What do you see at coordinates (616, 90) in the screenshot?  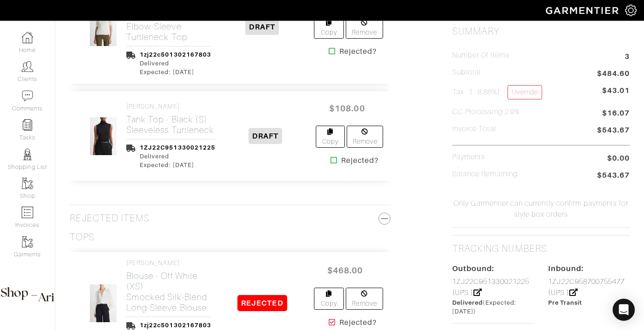 I see `span: $43.01` at bounding box center [616, 90].